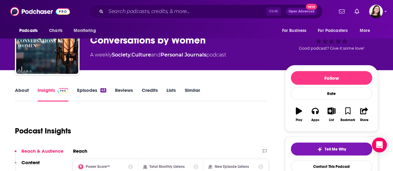 The width and height of the screenshot is (393, 171). Describe the element at coordinates (56, 31) in the screenshot. I see `a: Charts` at that location.